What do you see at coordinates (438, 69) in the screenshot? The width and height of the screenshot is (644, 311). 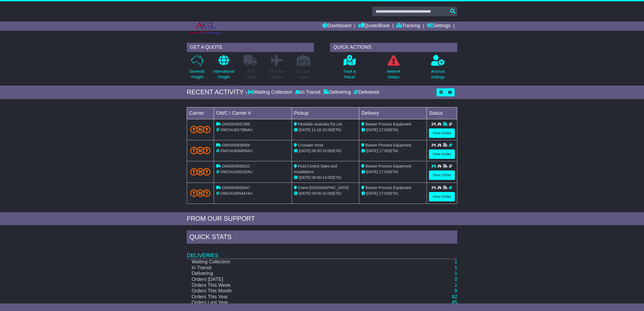 I see `a: AccountSettings` at bounding box center [438, 69].